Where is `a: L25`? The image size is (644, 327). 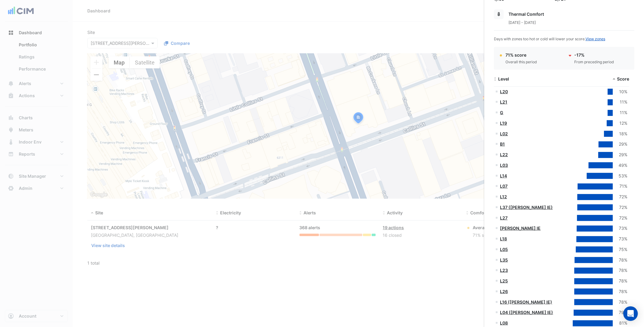
a: L25 is located at coordinates (503, 281).